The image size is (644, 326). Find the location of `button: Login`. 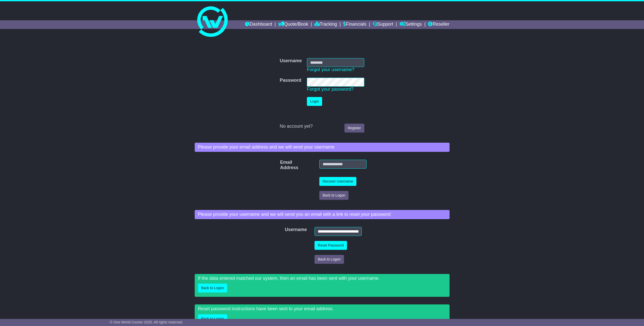

button: Login is located at coordinates (315, 101).